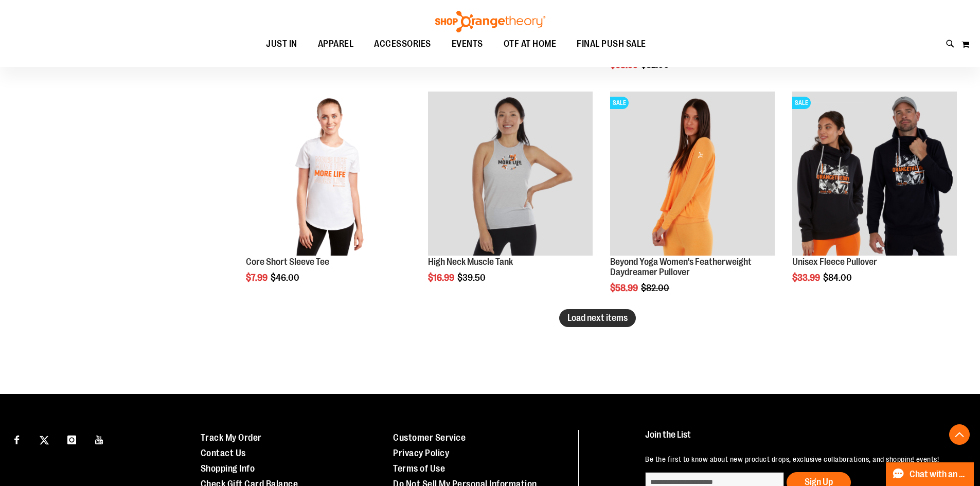 The width and height of the screenshot is (980, 486). Describe the element at coordinates (421, 453) in the screenshot. I see `a: Privacy Policy` at that location.